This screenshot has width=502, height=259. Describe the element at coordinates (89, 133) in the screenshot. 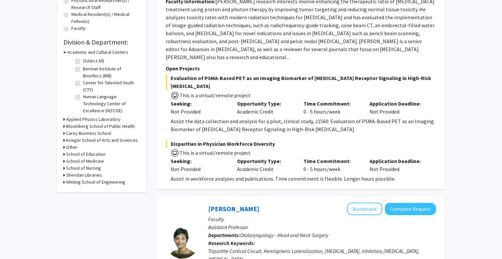

I see `h3: Carey Business School` at that location.